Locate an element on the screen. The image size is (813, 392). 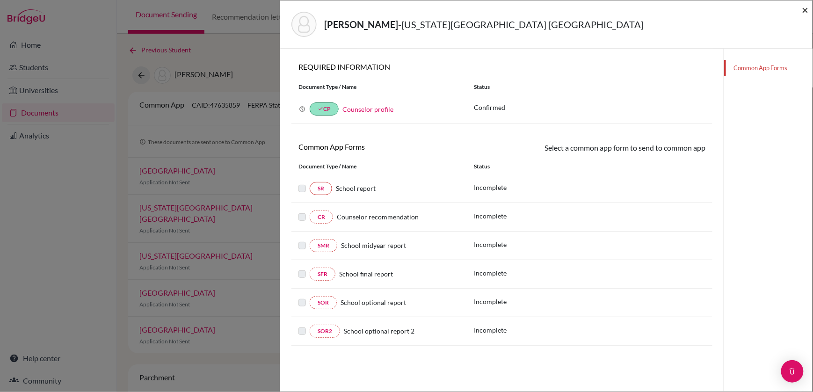
a: SMR is located at coordinates (323, 246).